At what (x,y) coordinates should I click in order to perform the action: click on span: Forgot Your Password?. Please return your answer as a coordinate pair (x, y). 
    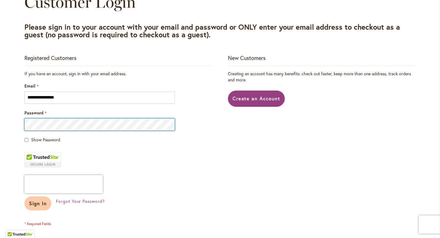
    Looking at the image, I should click on (80, 201).